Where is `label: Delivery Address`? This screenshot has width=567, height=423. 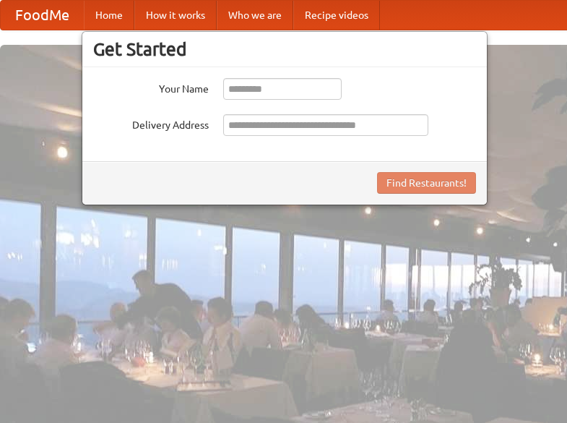
label: Delivery Address is located at coordinates (151, 123).